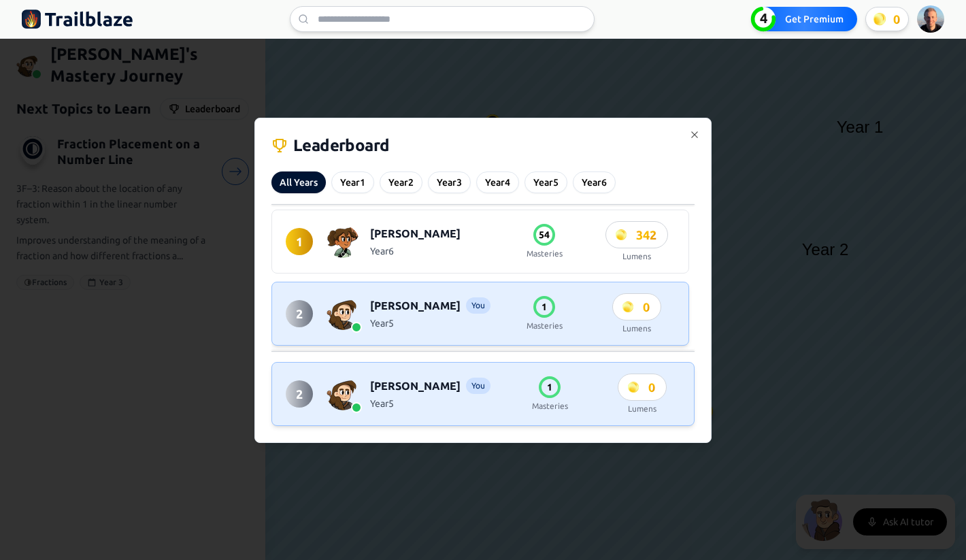  What do you see at coordinates (437, 251) in the screenshot?
I see `p: Year 6` at bounding box center [437, 251].